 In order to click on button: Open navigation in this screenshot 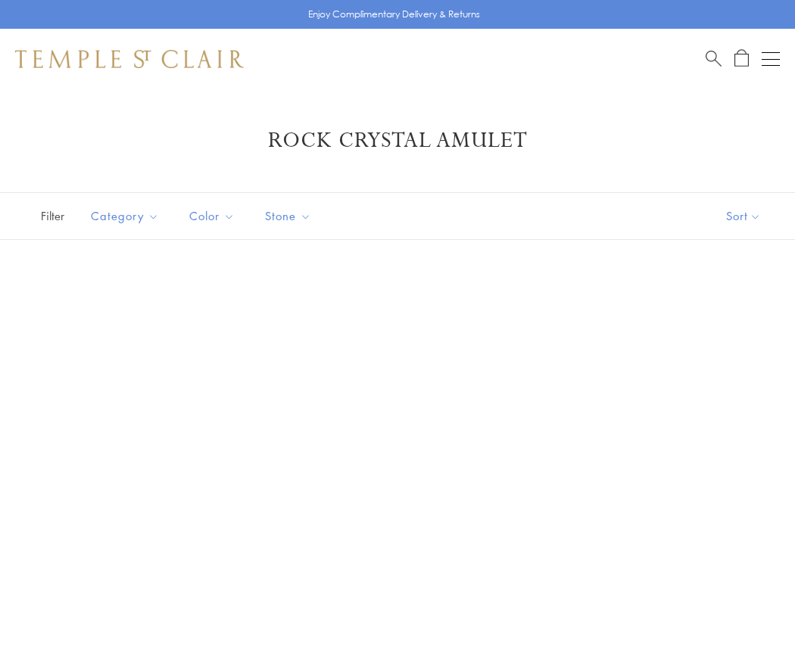, I will do `click(770, 59)`.